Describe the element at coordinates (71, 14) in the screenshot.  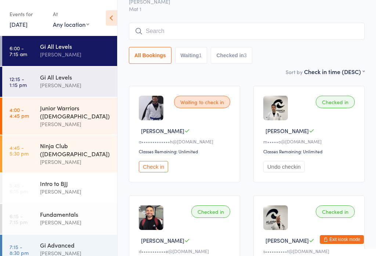
I see `div: At` at that location.